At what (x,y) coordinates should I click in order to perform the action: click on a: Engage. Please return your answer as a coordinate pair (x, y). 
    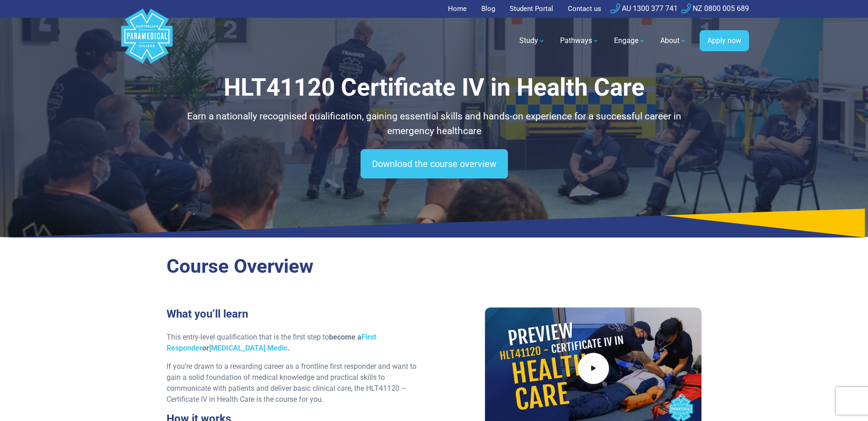
    Looking at the image, I should click on (629, 41).